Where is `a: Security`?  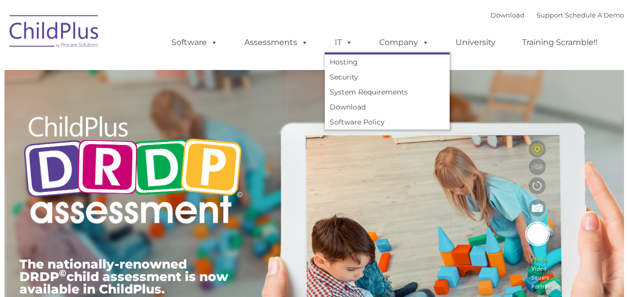 a: Security is located at coordinates (387, 77).